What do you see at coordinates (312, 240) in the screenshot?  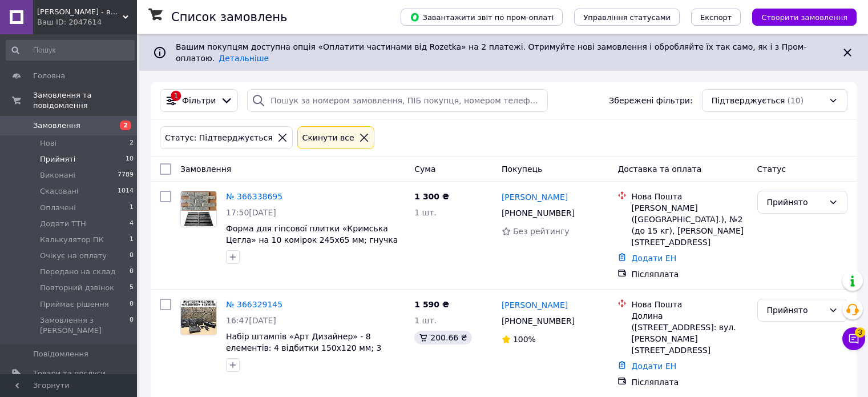 I see `a: Форма для гіпсової плитки «Кримська Цегла» на 10 комірок 245х65 мм; гнучка гумова форма під гіпсо...` at bounding box center [312, 240].